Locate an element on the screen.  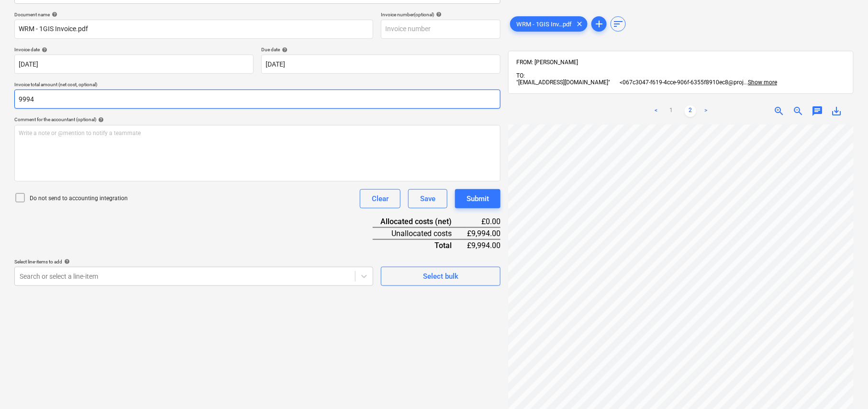
span: Show more is located at coordinates (762, 82).